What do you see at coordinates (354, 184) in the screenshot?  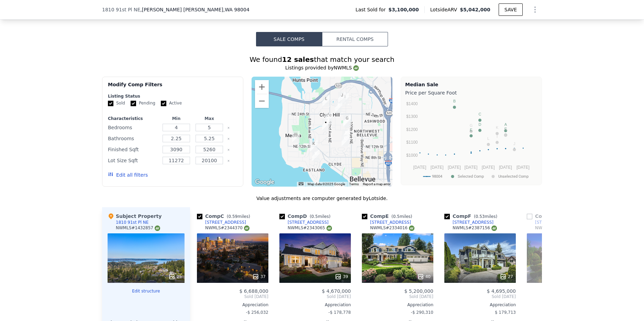 I see `a: Terms (opens in new tab)` at bounding box center [354, 184].